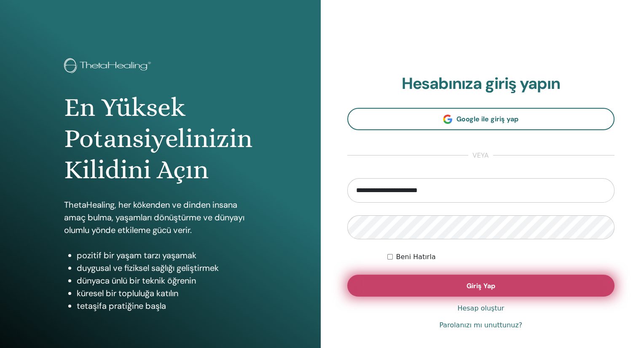  Describe the element at coordinates (481, 119) in the screenshot. I see `a: Google ile giriş yap` at that location.